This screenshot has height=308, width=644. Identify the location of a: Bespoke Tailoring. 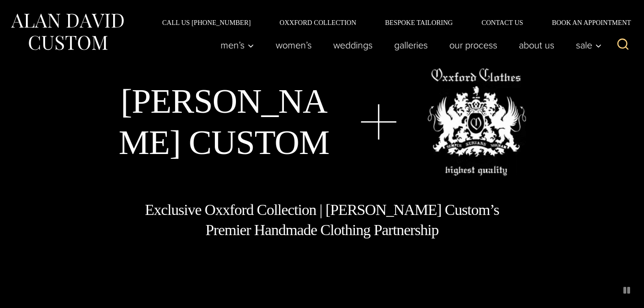
(419, 23).